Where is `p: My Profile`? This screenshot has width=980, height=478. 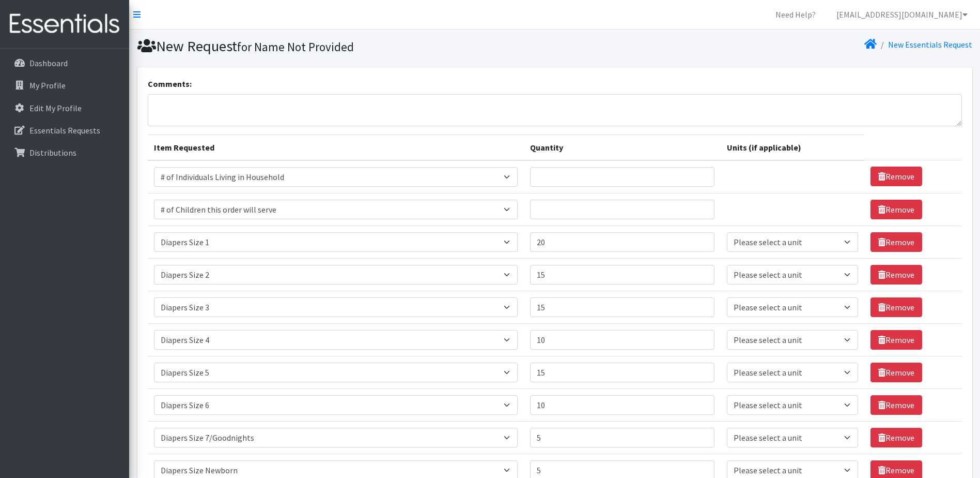 p: My Profile is located at coordinates (47, 85).